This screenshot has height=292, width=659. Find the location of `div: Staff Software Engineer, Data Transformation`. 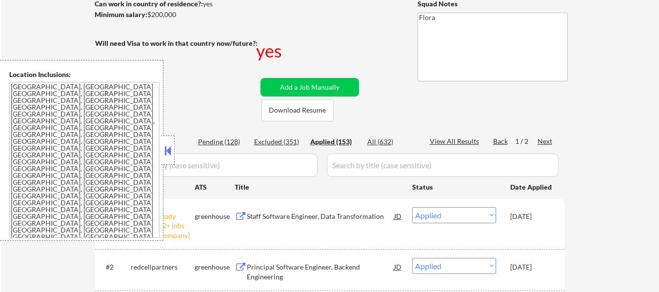

div: Staff Software Engineer, Data Transformation is located at coordinates (320, 217).